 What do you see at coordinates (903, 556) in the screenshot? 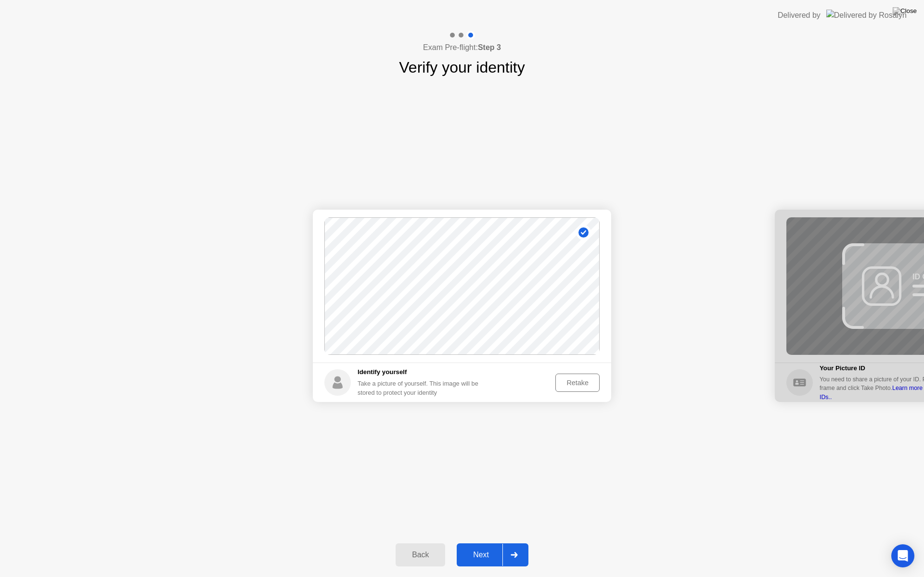
I see `div: Open Intercom Messenger` at bounding box center [903, 556].